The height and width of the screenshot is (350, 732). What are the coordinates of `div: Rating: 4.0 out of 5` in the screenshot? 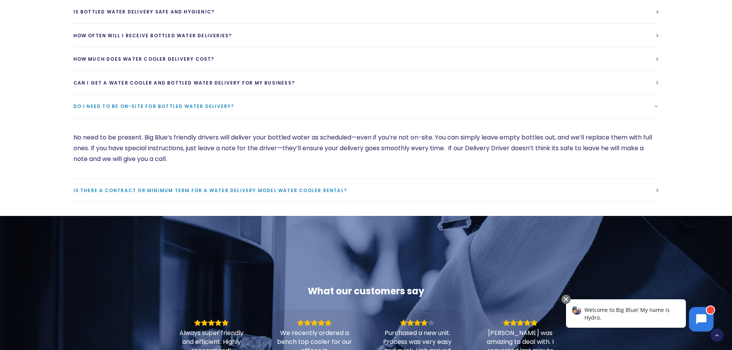 It's located at (417, 323).